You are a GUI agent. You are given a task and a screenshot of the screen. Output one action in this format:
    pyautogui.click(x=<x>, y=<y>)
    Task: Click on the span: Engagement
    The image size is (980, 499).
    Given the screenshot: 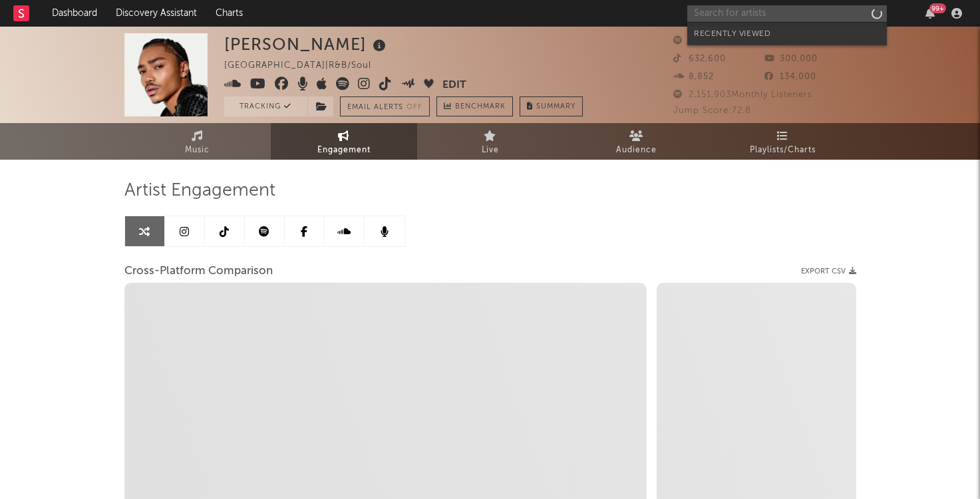 What is the action you would take?
    pyautogui.click(x=344, y=150)
    